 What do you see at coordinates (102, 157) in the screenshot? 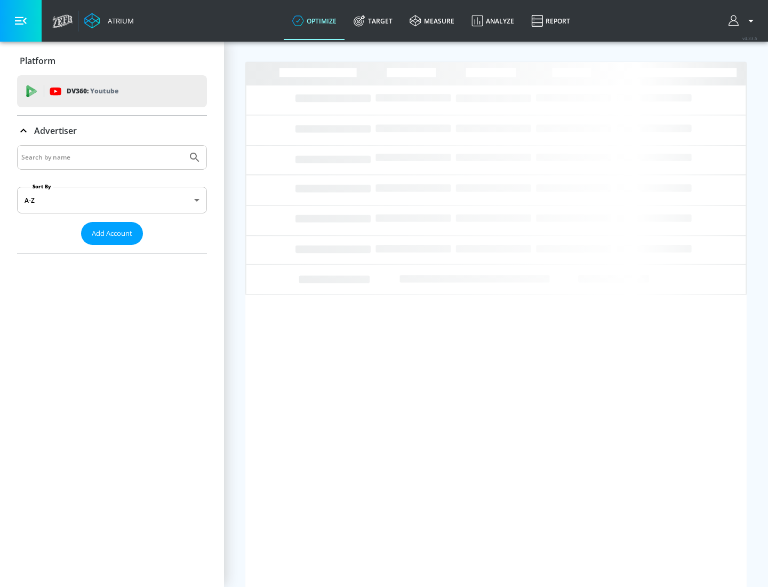
I see `input: Search by name` at bounding box center [102, 157].